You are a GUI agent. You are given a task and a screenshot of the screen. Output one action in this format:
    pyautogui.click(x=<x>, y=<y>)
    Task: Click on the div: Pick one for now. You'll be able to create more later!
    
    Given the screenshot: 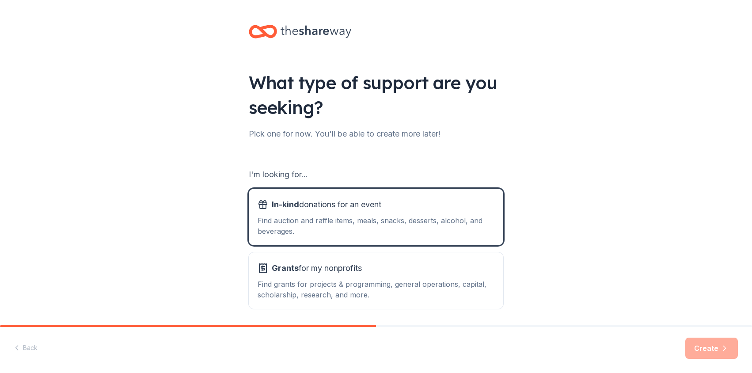 What is the action you would take?
    pyautogui.click(x=376, y=134)
    